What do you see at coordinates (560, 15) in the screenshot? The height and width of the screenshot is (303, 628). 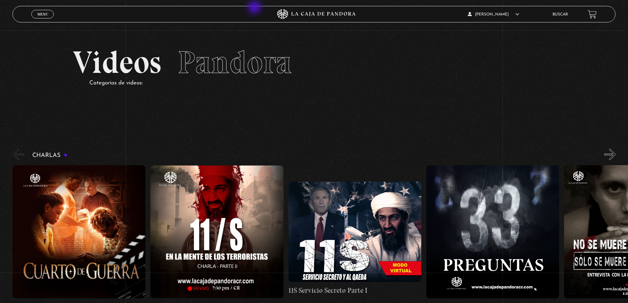 I see `a: Buscar` at bounding box center [560, 15].